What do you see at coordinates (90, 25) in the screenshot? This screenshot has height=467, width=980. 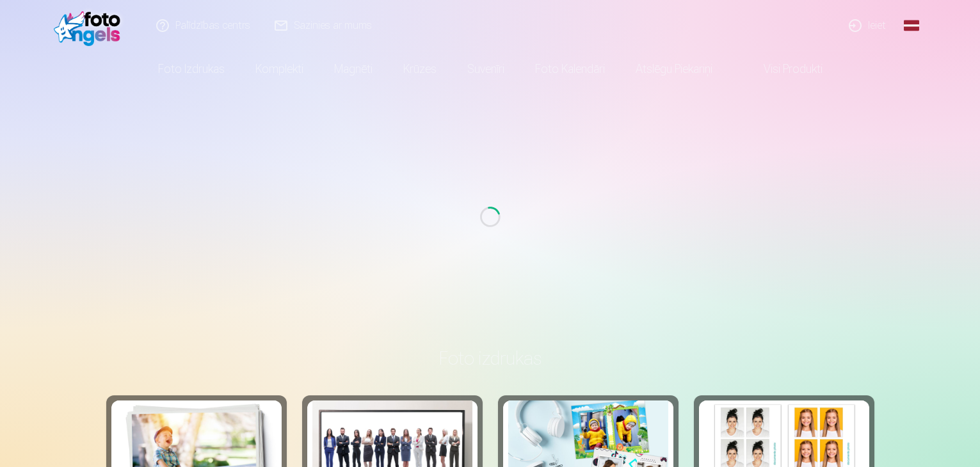 I see `img: /fa1` at bounding box center [90, 25].